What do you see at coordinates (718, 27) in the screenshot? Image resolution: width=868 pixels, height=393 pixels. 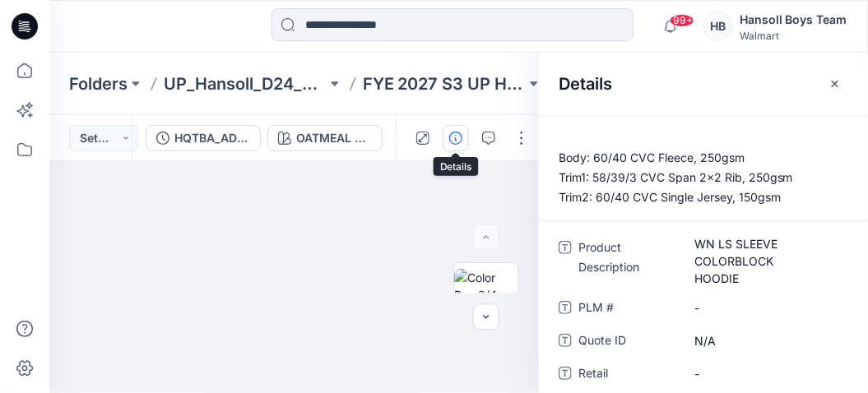 I see `div: HB` at bounding box center [718, 27].